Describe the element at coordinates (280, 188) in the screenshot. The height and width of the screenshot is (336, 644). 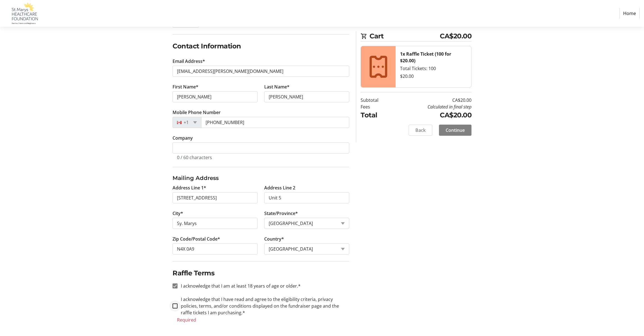
I see `label: Address Line 2` at that location.